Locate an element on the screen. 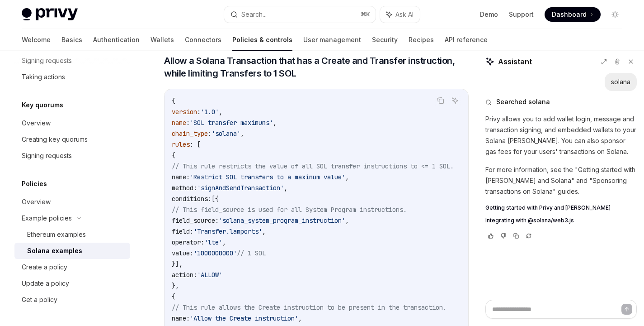  span: method: is located at coordinates (184, 188).